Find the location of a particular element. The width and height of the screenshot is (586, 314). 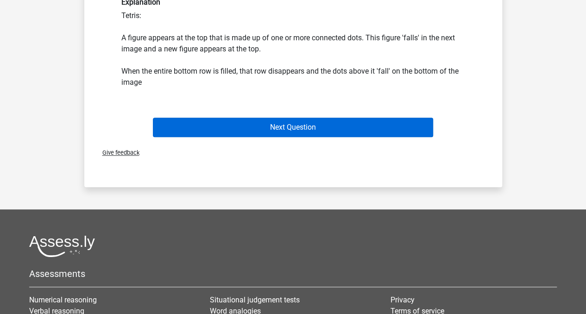

span: Give feedback is located at coordinates (117, 152).